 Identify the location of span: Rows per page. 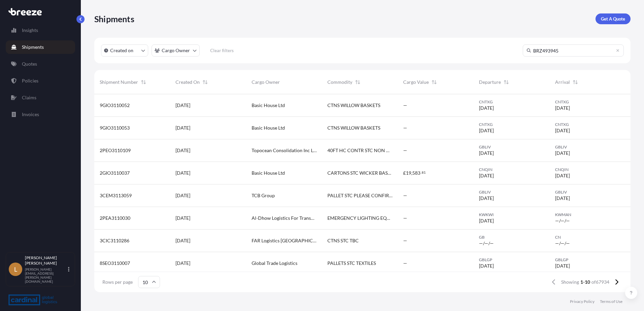
(118, 282).